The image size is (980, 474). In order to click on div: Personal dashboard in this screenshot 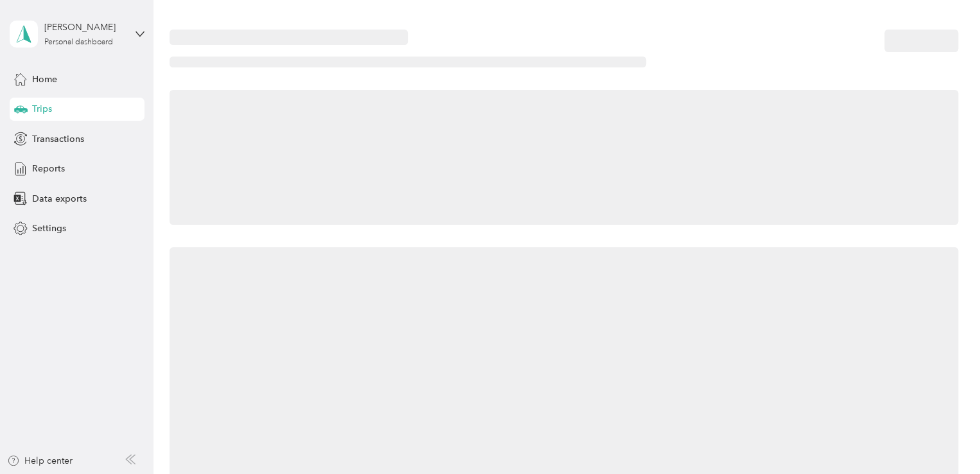, I will do `click(78, 43)`.